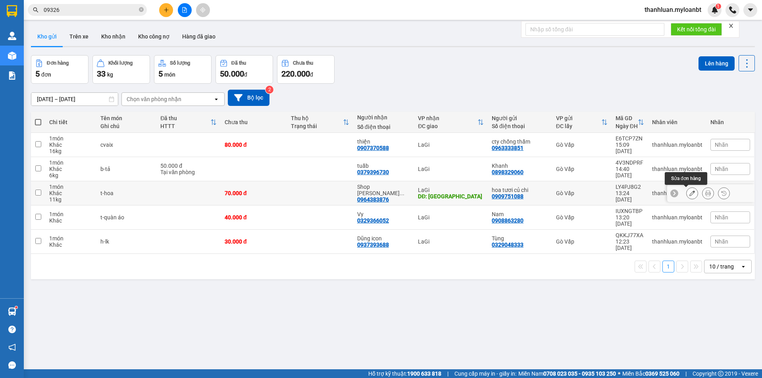  Describe the element at coordinates (731, 26) in the screenshot. I see `span: close` at that location.